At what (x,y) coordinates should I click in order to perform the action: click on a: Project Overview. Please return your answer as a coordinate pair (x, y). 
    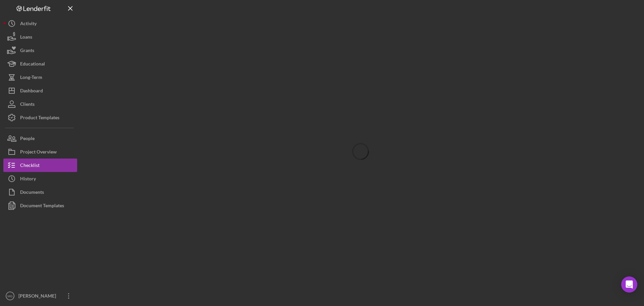
    Looking at the image, I should click on (40, 152).